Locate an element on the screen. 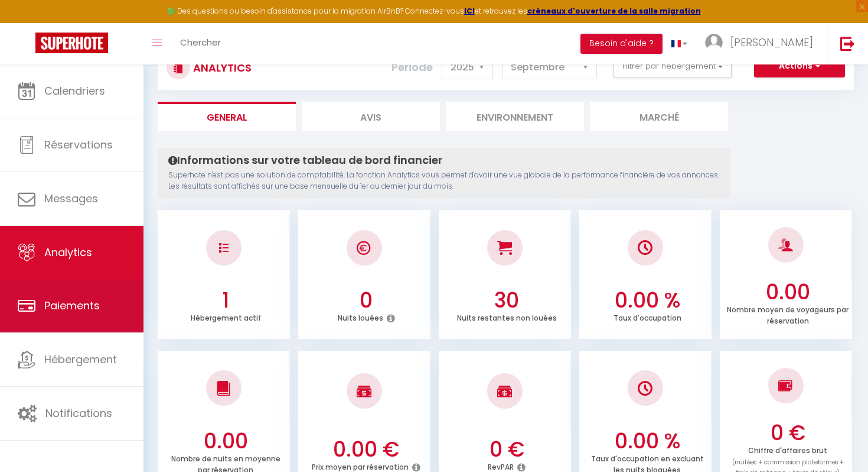  span: Calendriers is located at coordinates (75, 90).